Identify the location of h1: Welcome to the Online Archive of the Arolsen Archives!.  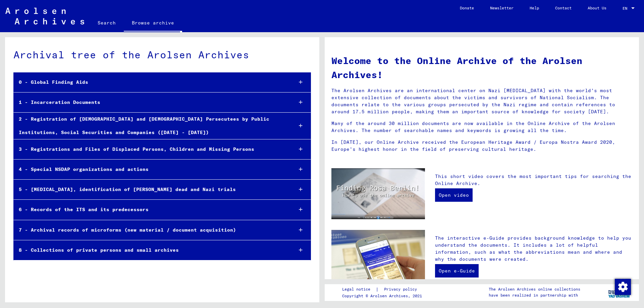
(482, 68).